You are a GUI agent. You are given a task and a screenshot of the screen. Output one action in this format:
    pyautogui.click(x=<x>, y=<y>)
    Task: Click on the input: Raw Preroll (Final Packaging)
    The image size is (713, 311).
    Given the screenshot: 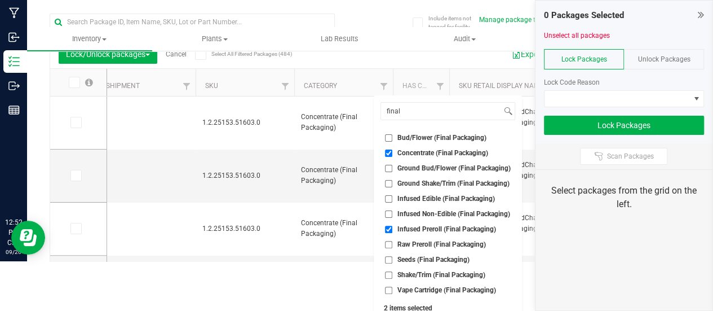 What is the action you would take?
    pyautogui.click(x=388, y=244)
    